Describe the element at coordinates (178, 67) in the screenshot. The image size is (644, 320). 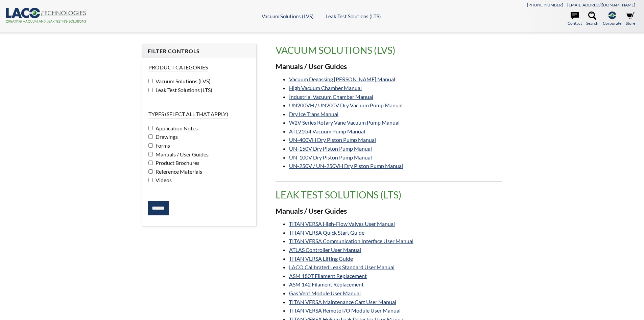
I see `legend: Product Categories` at that location.